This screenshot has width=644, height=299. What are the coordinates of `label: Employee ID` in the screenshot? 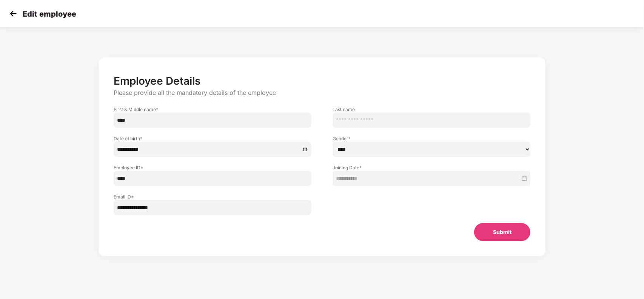 It's located at (212, 167).